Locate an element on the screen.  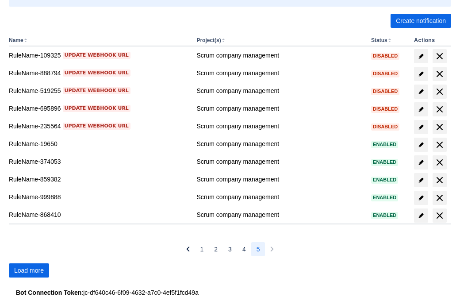
span: 3 is located at coordinates (230, 249).